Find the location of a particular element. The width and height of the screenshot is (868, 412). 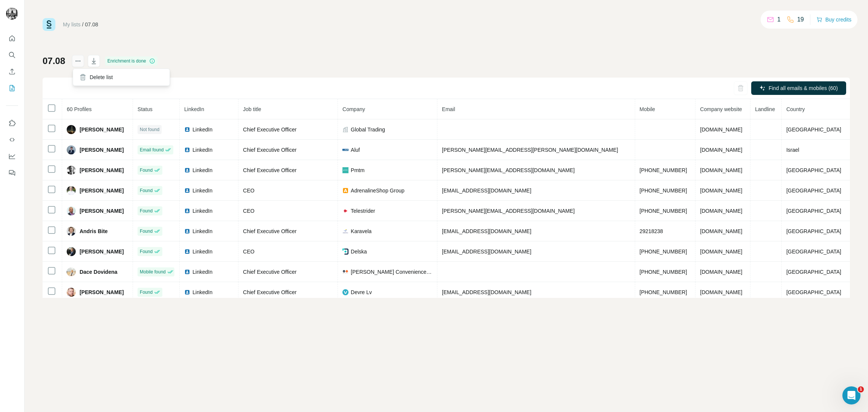

span: Dace Dovidena is located at coordinates (98, 272).